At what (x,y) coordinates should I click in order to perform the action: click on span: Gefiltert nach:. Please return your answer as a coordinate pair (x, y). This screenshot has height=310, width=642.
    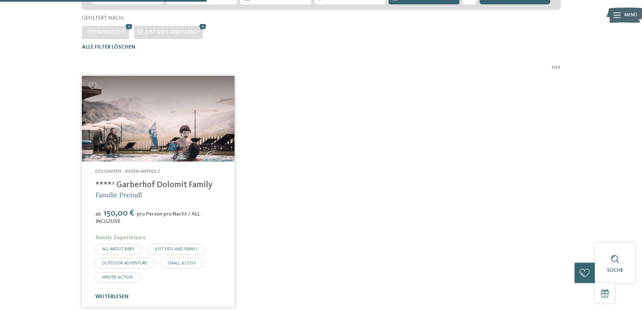
    Looking at the image, I should click on (103, 18).